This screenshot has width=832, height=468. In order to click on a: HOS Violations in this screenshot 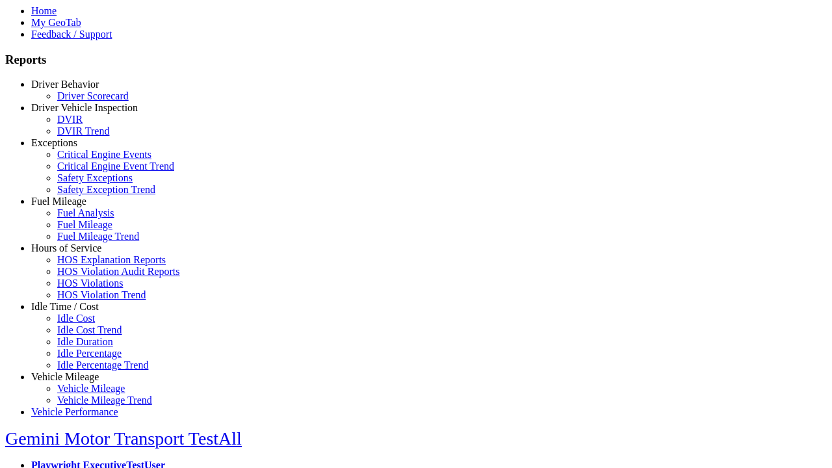, I will do `click(90, 283)`.